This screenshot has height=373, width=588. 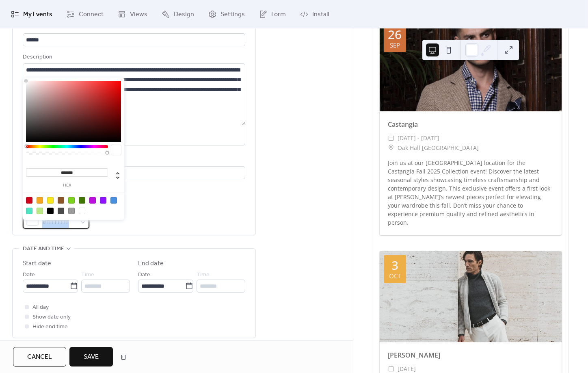 I want to click on div: Start date, so click(x=37, y=263).